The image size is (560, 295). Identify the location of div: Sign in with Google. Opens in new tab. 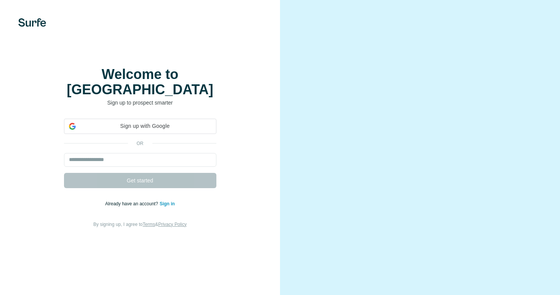
(140, 141).